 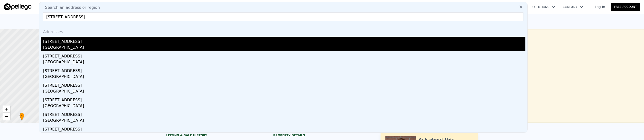 What do you see at coordinates (7, 117) in the screenshot?
I see `a: Zoom out` at bounding box center [7, 117].